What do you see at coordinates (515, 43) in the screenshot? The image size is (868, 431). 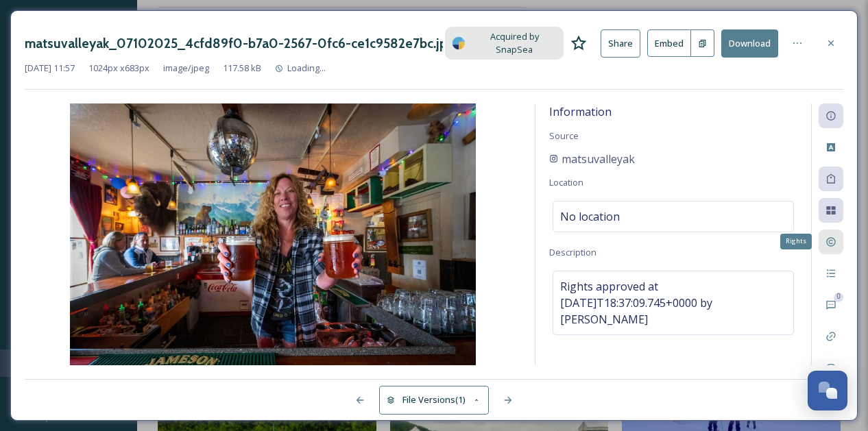 I see `span: Acquired by SnapSea` at bounding box center [515, 43].